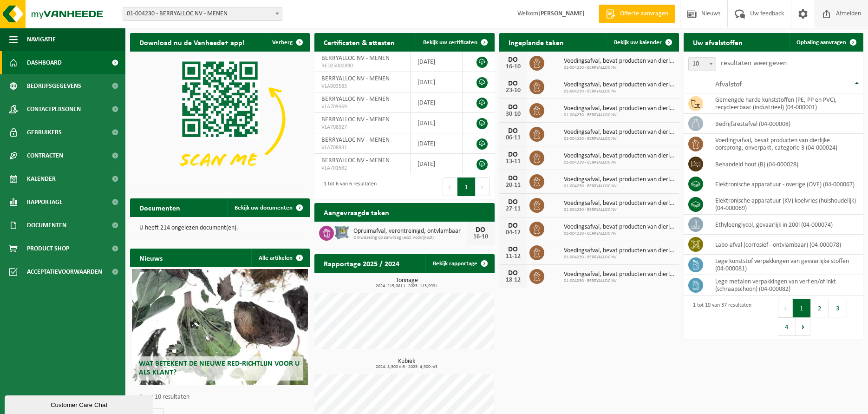 The height and width of the screenshot is (414, 868). I want to click on a: Bekijk rapportage, so click(459, 263).